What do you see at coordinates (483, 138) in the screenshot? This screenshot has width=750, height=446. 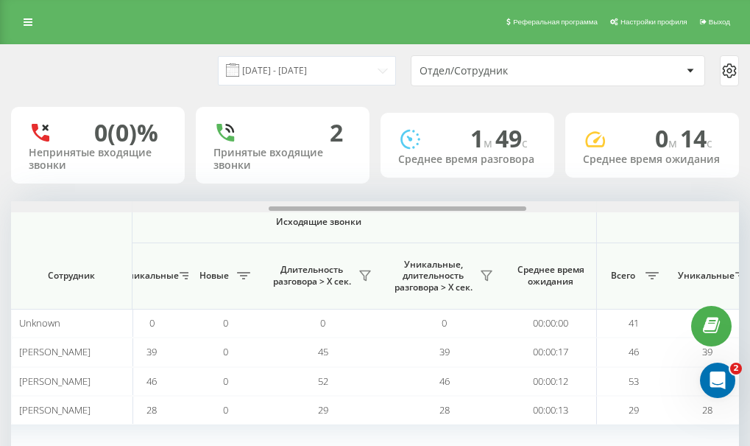 I see `span: 1` at bounding box center [483, 138].